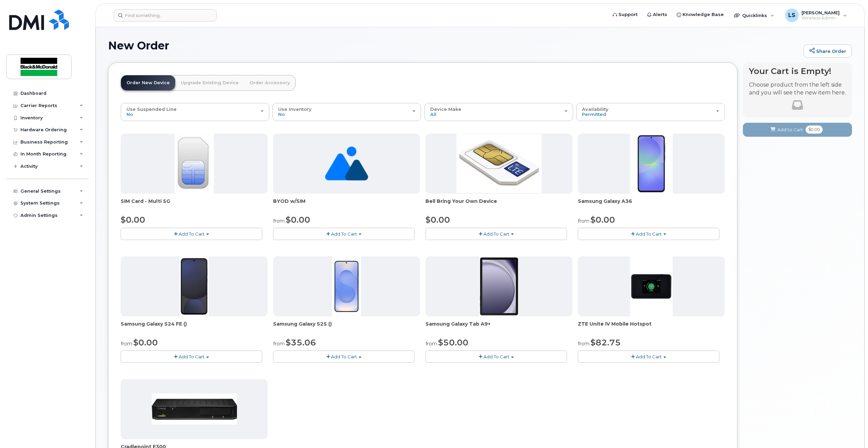 This screenshot has height=448, width=868. What do you see at coordinates (151, 109) in the screenshot?
I see `span: Use Suspended Line` at bounding box center [151, 109].